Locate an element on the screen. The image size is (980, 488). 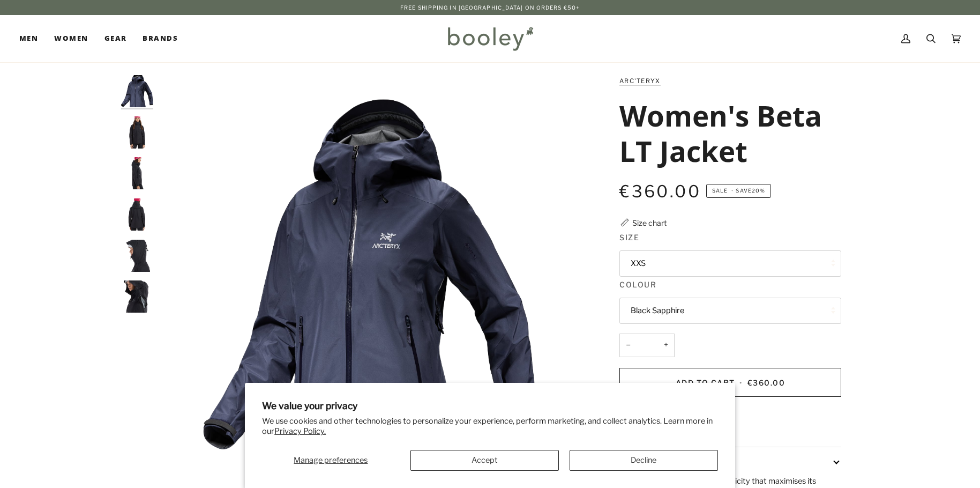
span: Manage preferences is located at coordinates (330, 460).